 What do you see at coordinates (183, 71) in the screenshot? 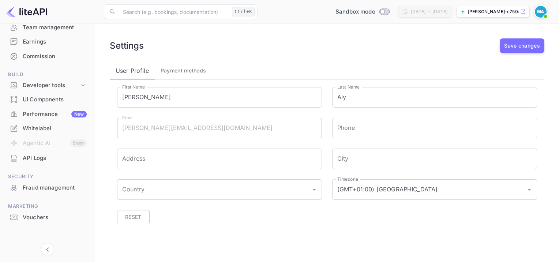
I see `span: Payment methods` at bounding box center [183, 71].